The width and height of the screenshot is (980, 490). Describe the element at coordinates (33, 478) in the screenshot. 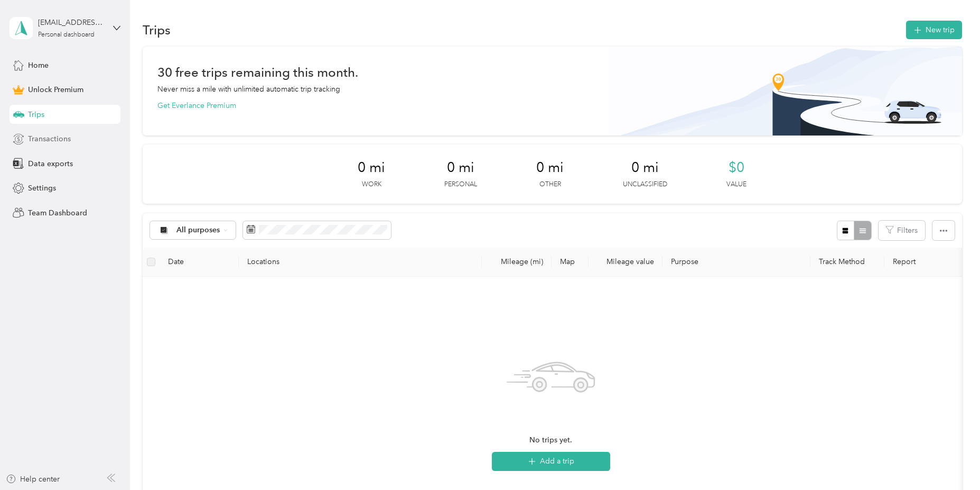

I see `button: Help center` at that location.